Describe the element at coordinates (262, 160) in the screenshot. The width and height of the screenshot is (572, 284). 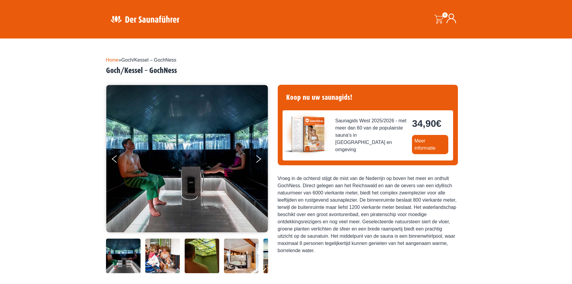
I see `button: Volgende` at that location.